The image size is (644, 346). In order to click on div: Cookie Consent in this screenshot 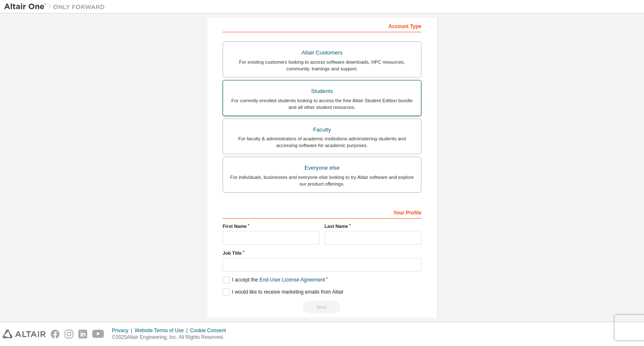, I will do `click(210, 330)`.